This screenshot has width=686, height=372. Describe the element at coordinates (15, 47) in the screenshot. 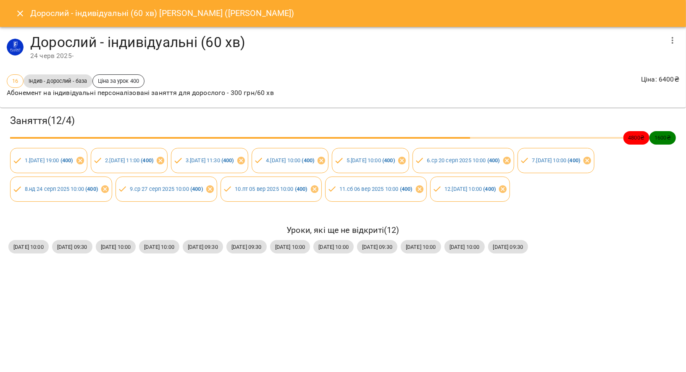

I see `img: 2a2e594ce0aa90ba4ff24e9b402c8cdf.jpg` at that location.